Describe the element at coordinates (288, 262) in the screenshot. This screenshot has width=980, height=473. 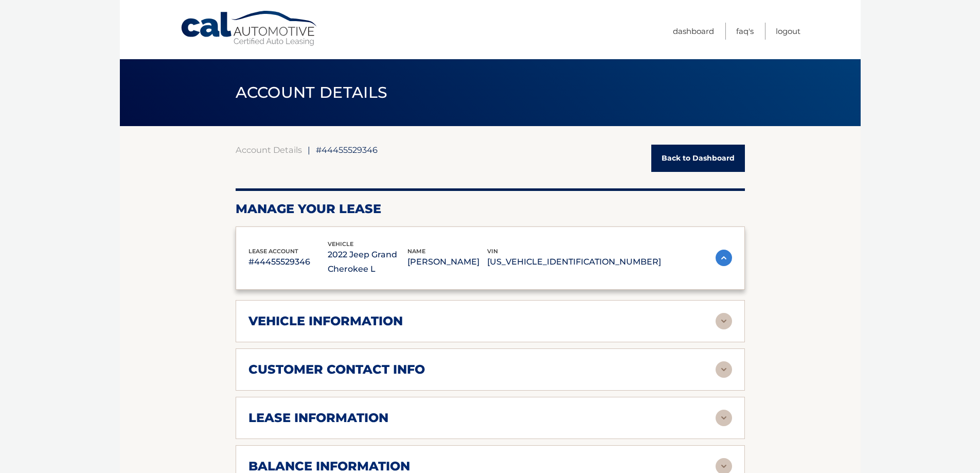
I see `p: #44455529346` at that location.